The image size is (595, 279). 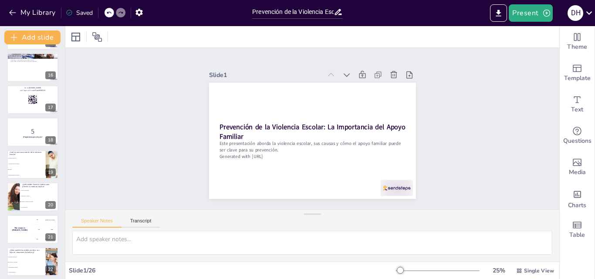 What do you see at coordinates (26, 153) in the screenshot?
I see `p: ¿Cuál es una causa común de la violencia escolar?` at bounding box center [26, 153].